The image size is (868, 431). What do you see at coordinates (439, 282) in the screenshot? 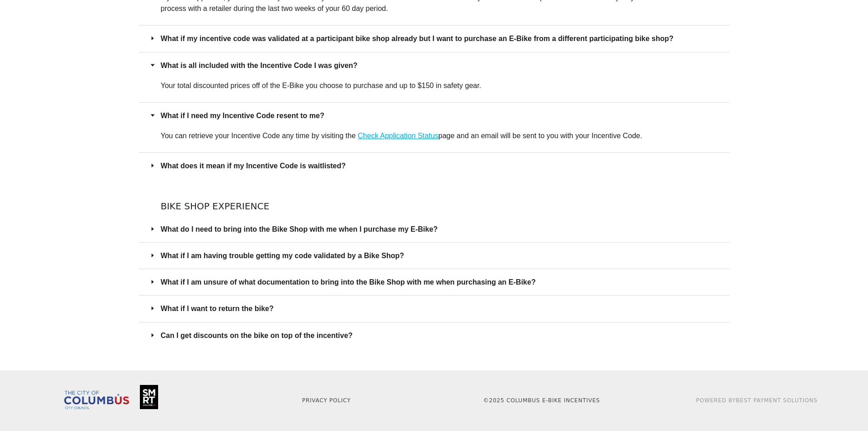
I see `span: What if I am unsure of what documentation to bring into the Bike Shop with me when purchasing an ...` at bounding box center [439, 282].